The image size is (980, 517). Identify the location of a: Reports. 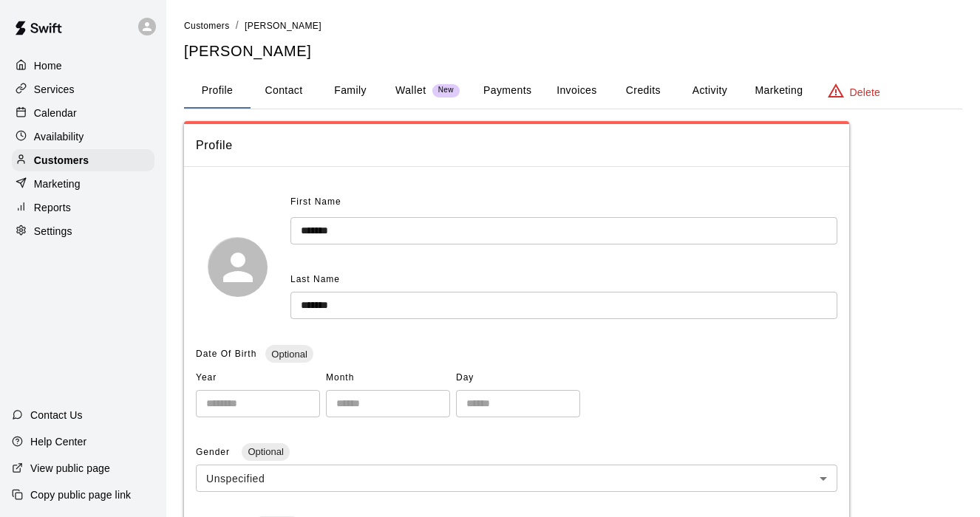
(83, 208).